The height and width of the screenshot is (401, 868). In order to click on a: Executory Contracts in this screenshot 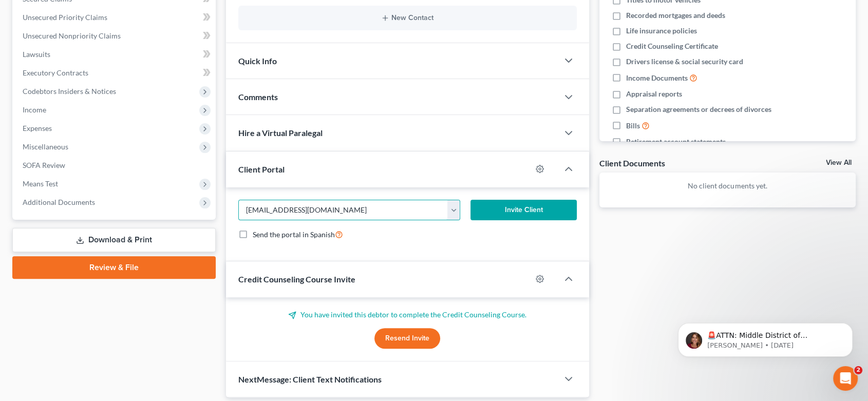, I will do `click(115, 73)`.